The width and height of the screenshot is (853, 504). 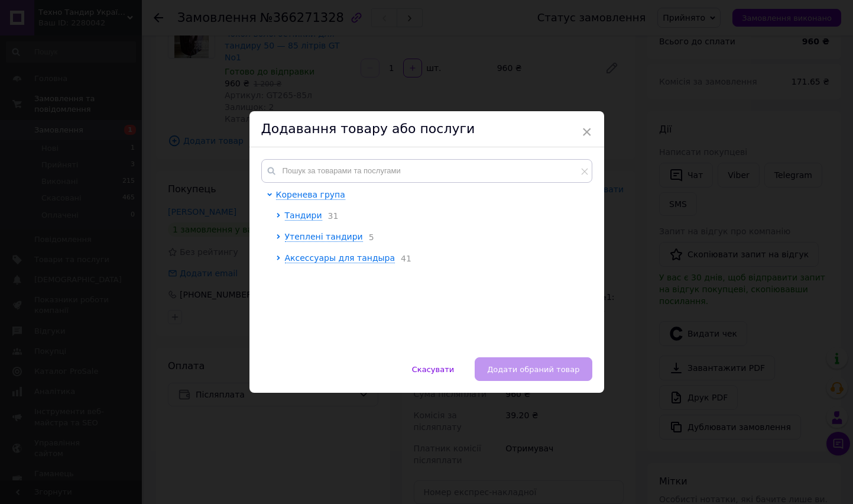 What do you see at coordinates (340, 258) in the screenshot?
I see `span: Аксессуары для тандыра` at bounding box center [340, 258].